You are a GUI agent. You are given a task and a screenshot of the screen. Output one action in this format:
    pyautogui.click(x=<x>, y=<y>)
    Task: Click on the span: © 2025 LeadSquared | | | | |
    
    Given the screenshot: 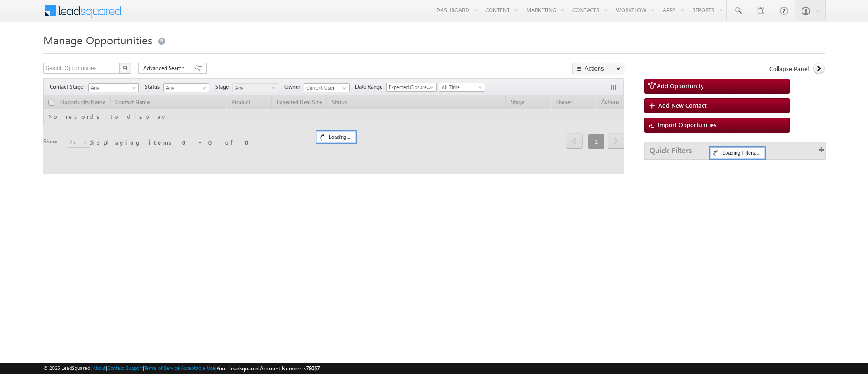 What is the action you would take?
    pyautogui.click(x=182, y=368)
    